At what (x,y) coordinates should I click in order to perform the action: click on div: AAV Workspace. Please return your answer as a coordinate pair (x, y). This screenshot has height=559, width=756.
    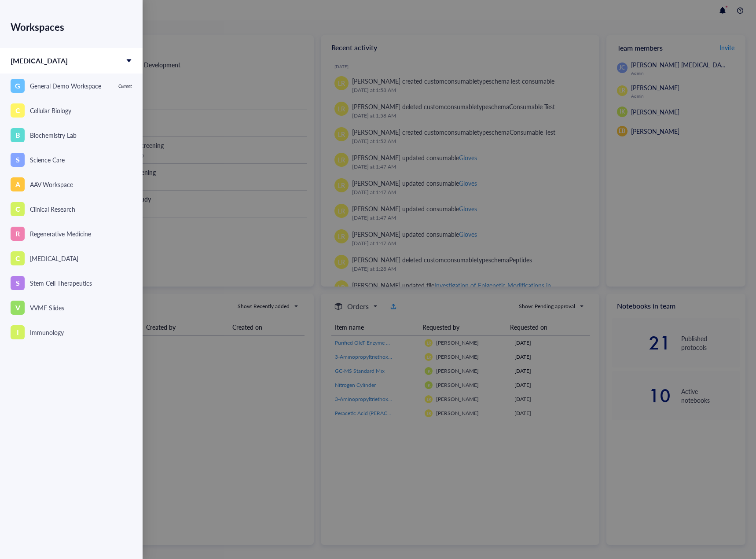
    Looking at the image, I should click on (51, 185).